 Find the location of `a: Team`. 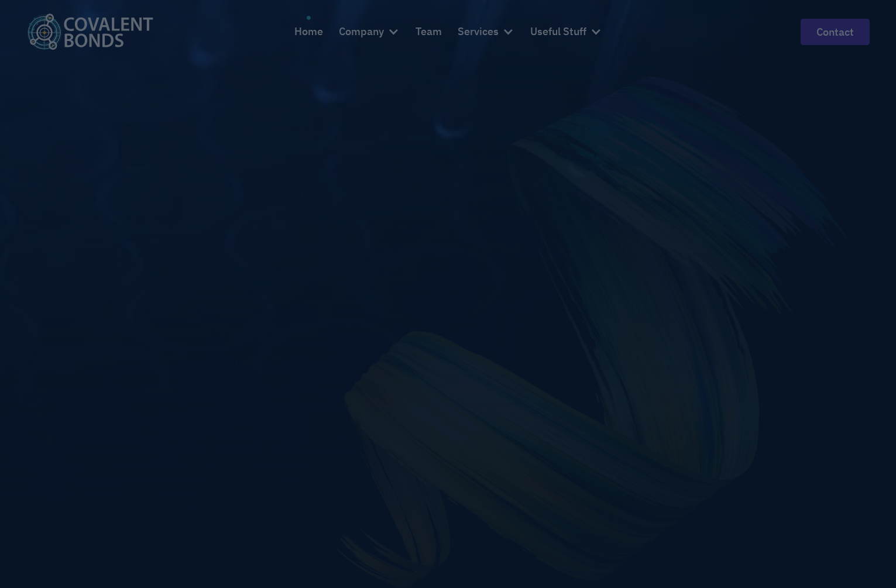

a: Team is located at coordinates (429, 32).